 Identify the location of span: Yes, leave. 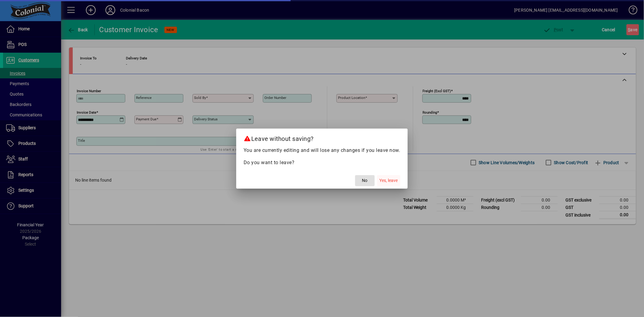
(389, 181).